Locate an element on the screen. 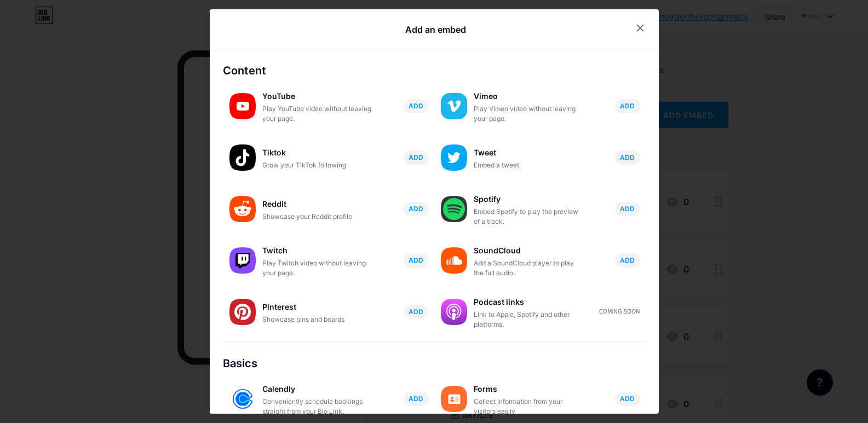 The height and width of the screenshot is (423, 868). img: pinterest is located at coordinates (242, 312).